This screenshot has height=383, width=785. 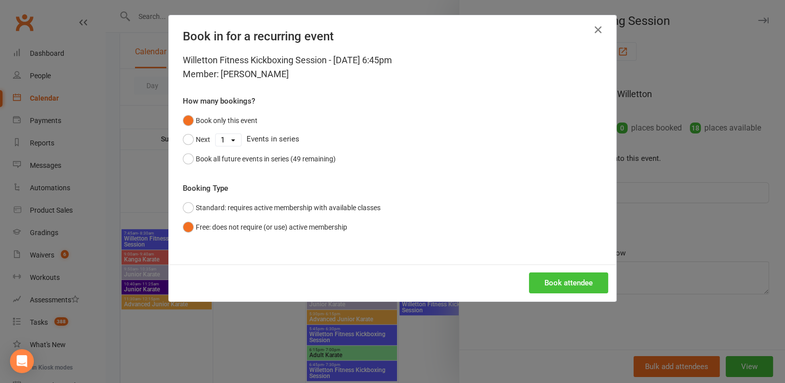 What do you see at coordinates (392, 36) in the screenshot?
I see `h4: Book in for a recurring event` at bounding box center [392, 36].